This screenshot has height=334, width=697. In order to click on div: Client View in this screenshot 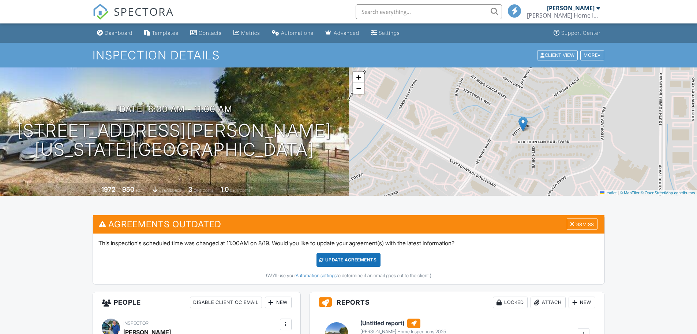, I will do `click(558, 55)`.